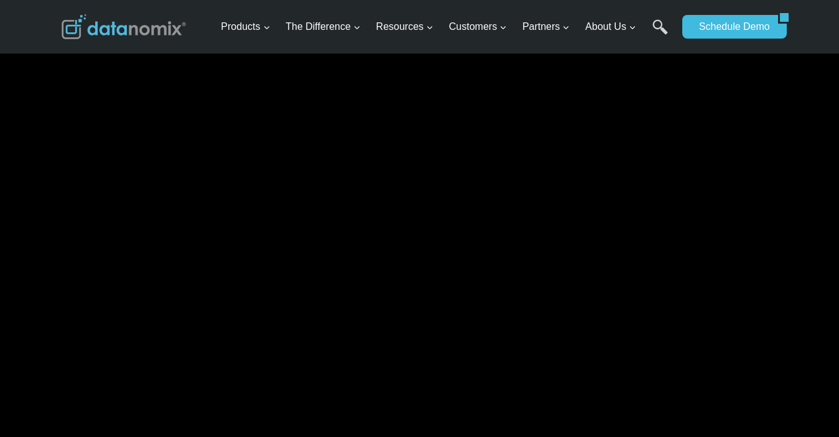 The height and width of the screenshot is (437, 839). What do you see at coordinates (660, 33) in the screenshot?
I see `a: Search` at bounding box center [660, 33].